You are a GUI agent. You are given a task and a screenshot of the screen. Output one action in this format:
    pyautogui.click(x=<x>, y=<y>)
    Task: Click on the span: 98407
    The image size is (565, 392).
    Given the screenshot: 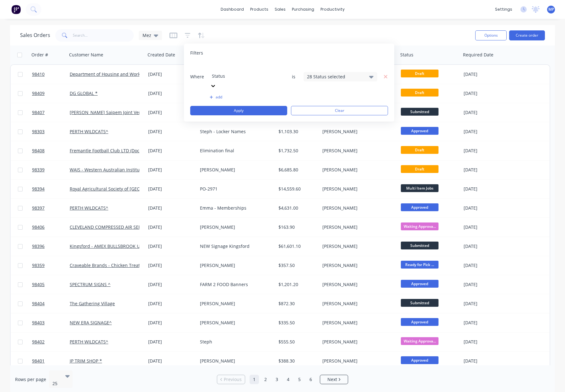 What is the action you would take?
    pyautogui.click(x=38, y=112)
    